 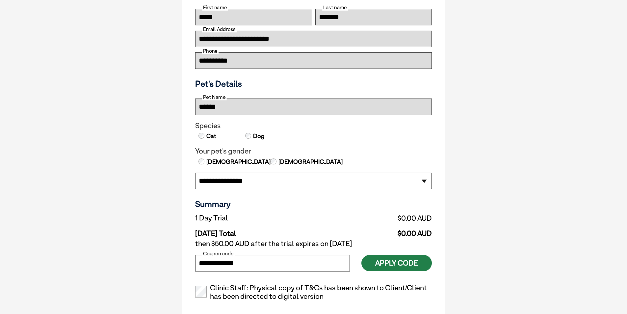 What do you see at coordinates (313, 151) in the screenshot?
I see `legend: Your pet's gender` at bounding box center [313, 151].